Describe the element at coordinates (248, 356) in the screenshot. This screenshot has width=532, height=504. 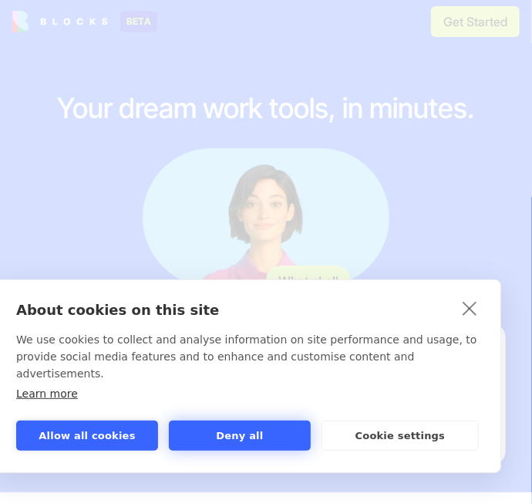
I see `p: We use cookies to collect and analyse information on site performance and usage, to provide socia...` at that location.